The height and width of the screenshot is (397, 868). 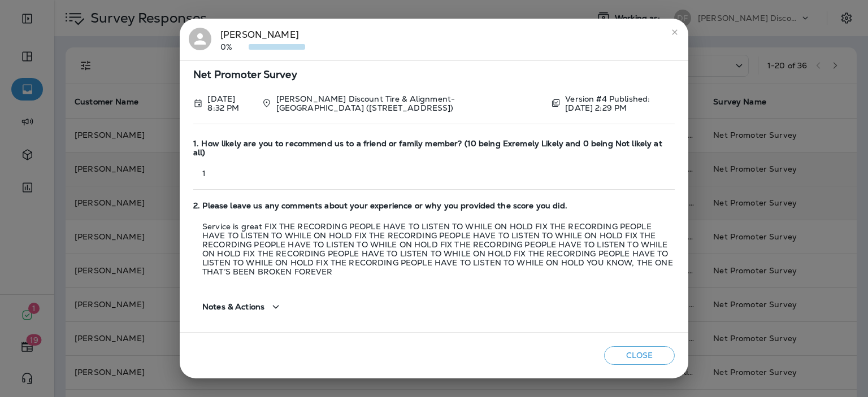 What do you see at coordinates (243, 307) in the screenshot?
I see `button: Notes & Actions` at bounding box center [243, 307].